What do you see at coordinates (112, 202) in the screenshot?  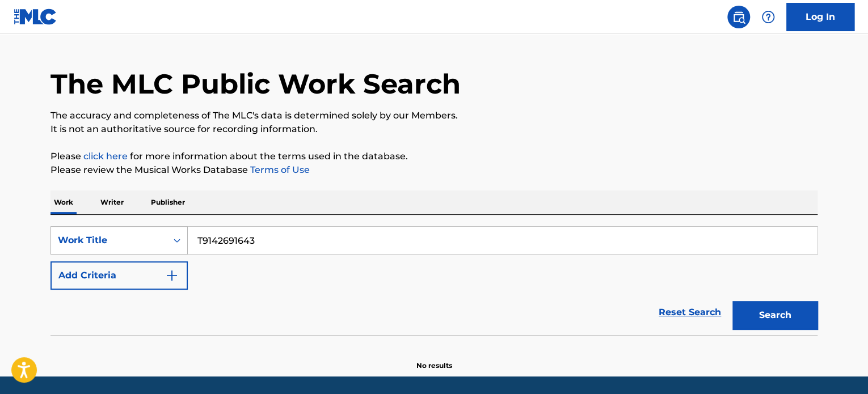 I see `p: Writer` at bounding box center [112, 202].